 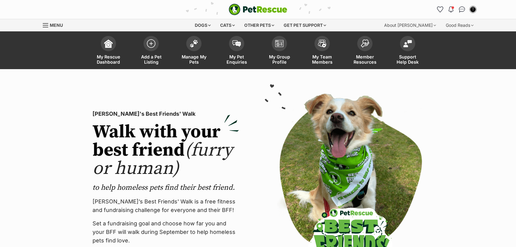 What do you see at coordinates (456, 9) in the screenshot?
I see `ul: Account quick links` at bounding box center [456, 9].